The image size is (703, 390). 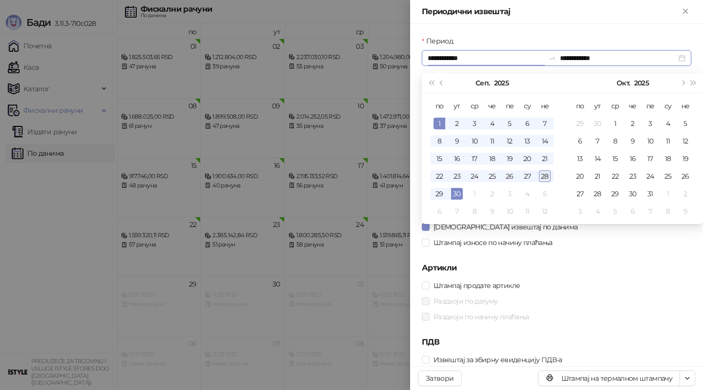 What do you see at coordinates (632, 194) in the screenshot?
I see `div: 30` at bounding box center [632, 194].